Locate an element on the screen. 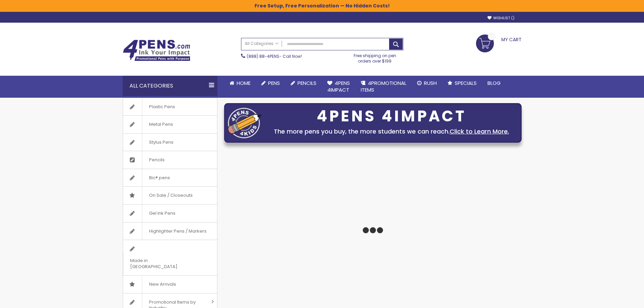  span: Bic® pens is located at coordinates (159, 178).